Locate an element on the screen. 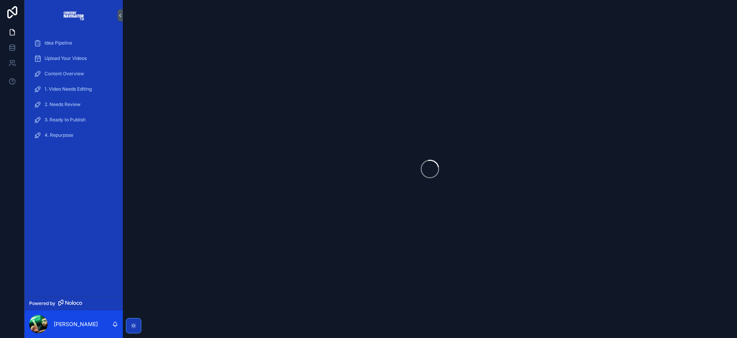 This screenshot has width=737, height=338. span: 4. Repurpose is located at coordinates (59, 135).